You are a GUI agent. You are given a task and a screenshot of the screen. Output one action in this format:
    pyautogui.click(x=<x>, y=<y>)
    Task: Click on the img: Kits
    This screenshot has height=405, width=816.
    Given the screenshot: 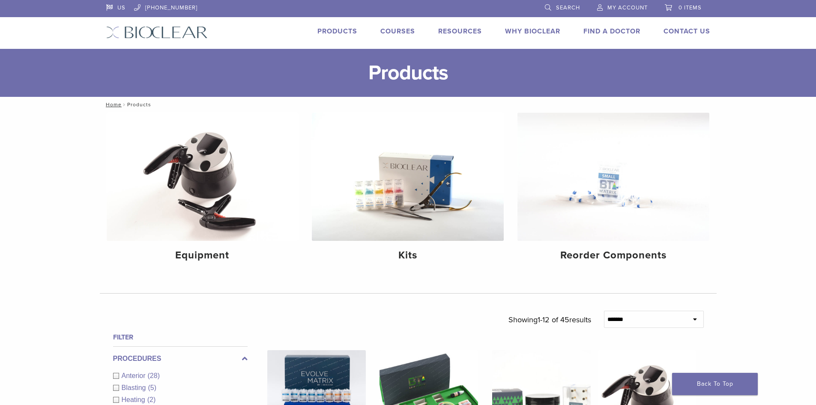 What is the action you would take?
    pyautogui.click(x=408, y=177)
    